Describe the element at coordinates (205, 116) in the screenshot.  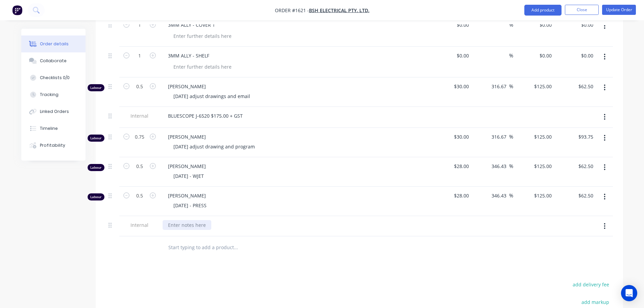
I see `div: BLUESCOPE J-6520 $175.00 + GST` at that location.